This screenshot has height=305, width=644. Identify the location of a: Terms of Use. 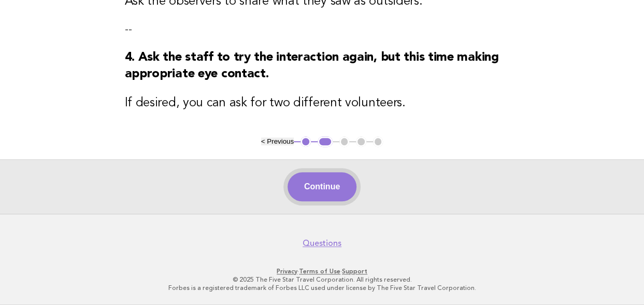
(320, 271).